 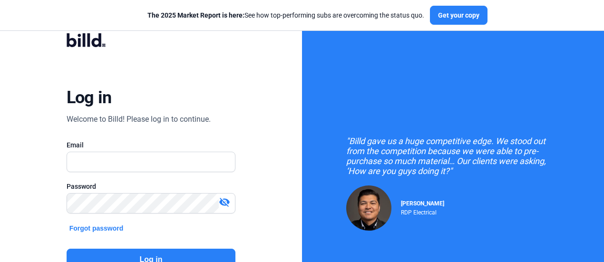 What do you see at coordinates (459, 15) in the screenshot?
I see `button: Get your copy` at bounding box center [459, 15].